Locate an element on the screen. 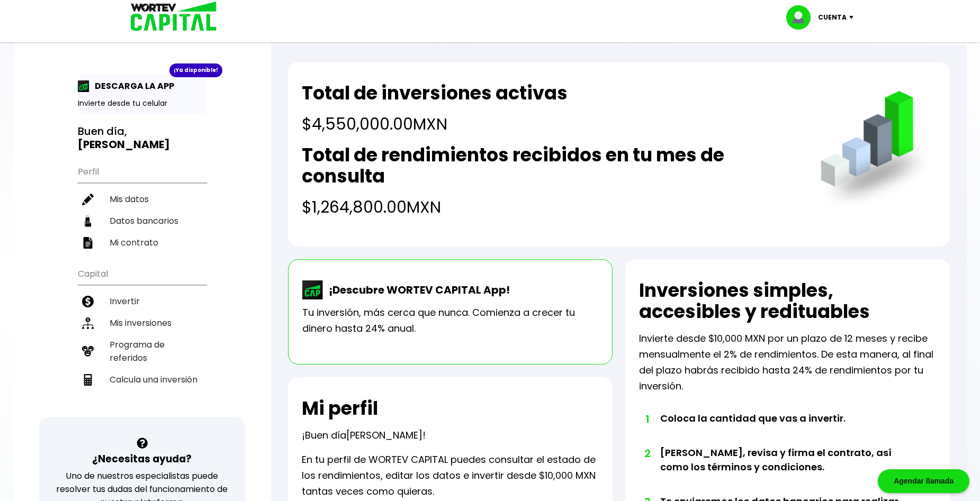  ul: Capital is located at coordinates (141, 339).